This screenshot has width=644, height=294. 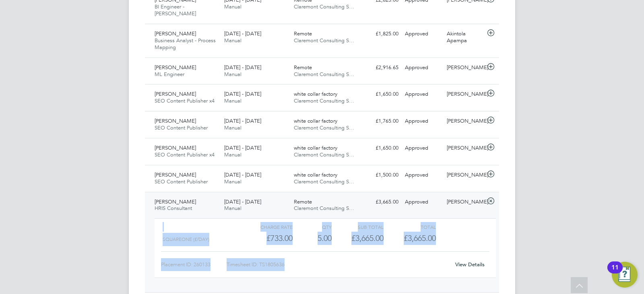 What do you see at coordinates (185, 44) in the screenshot?
I see `span: Business Analyst - Process Mapping` at bounding box center [185, 44].